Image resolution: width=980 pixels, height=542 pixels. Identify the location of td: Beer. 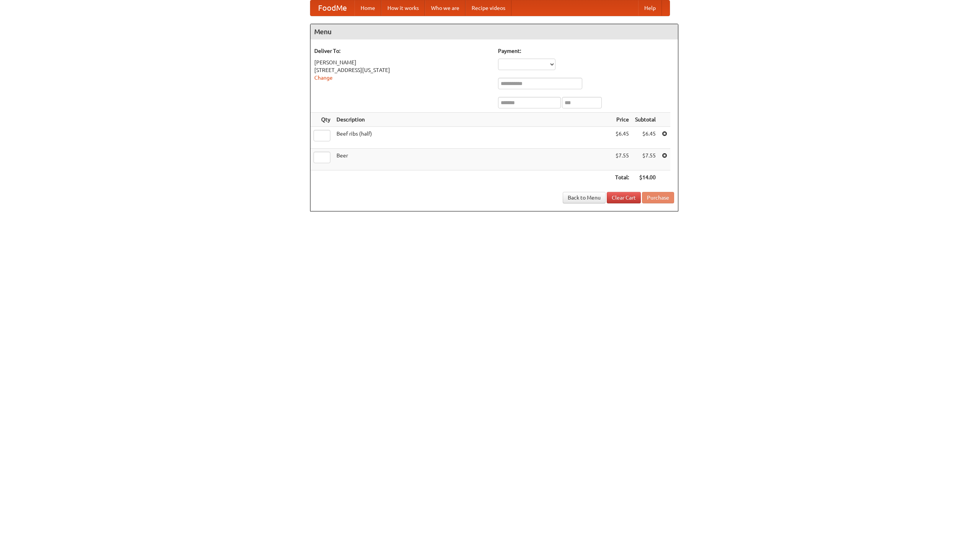
(473, 159).